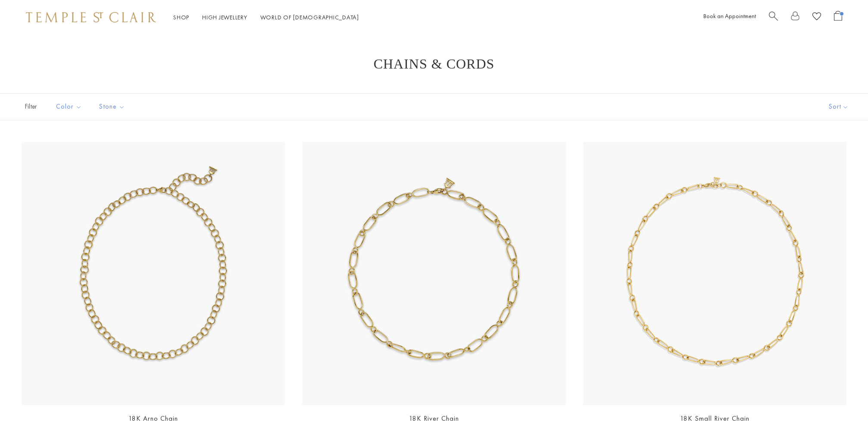 This screenshot has width=868, height=444. Describe the element at coordinates (434, 273) in the screenshot. I see `a: N88891-RIVER18N88891-RIVER18` at that location.